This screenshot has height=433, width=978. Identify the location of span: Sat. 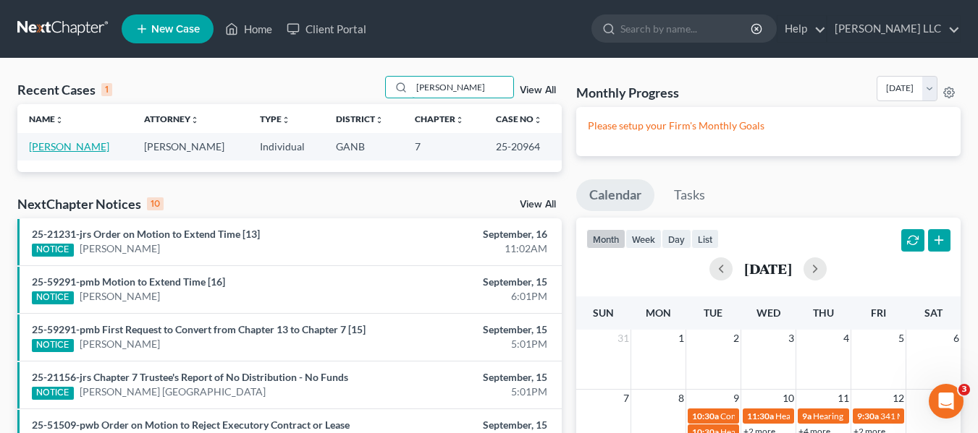
(933, 313).